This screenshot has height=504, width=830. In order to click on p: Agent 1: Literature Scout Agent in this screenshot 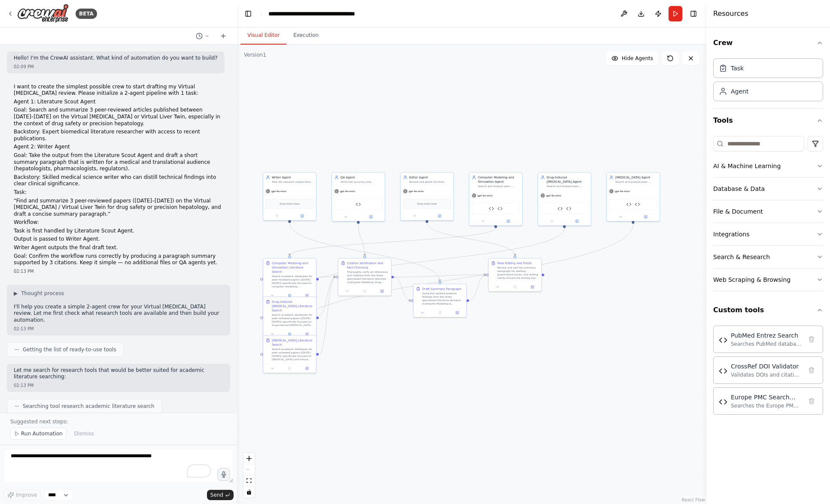, I will do `click(119, 102)`.